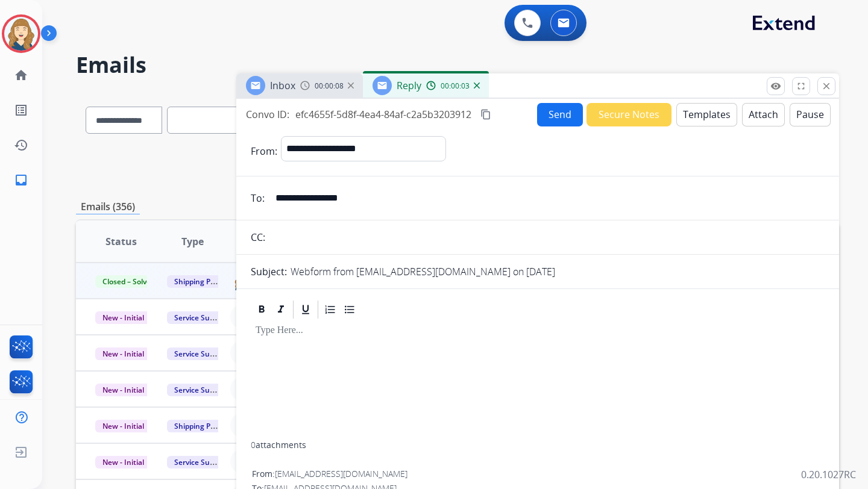 The image size is (868, 489). Describe the element at coordinates (810, 115) in the screenshot. I see `button: Pause` at that location.